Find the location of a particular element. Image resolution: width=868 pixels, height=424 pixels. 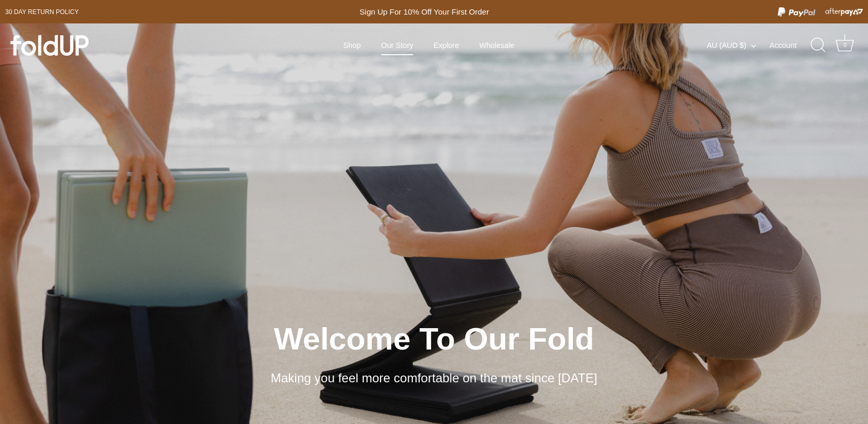

button: AU (AUD $) is located at coordinates (737, 45).